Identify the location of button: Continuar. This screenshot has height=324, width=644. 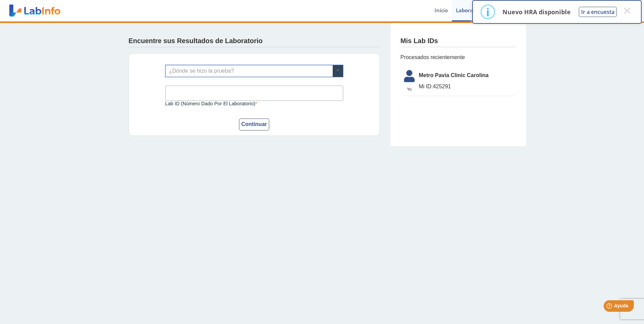
(254, 124).